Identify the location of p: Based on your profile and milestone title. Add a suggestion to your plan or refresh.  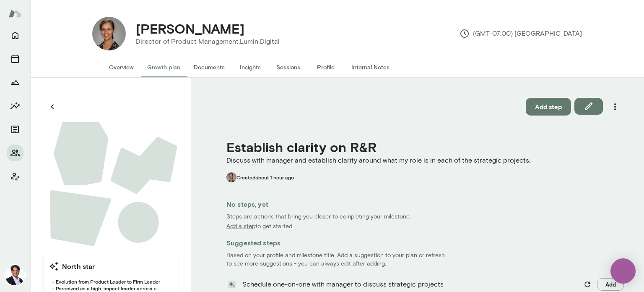
(425, 255).